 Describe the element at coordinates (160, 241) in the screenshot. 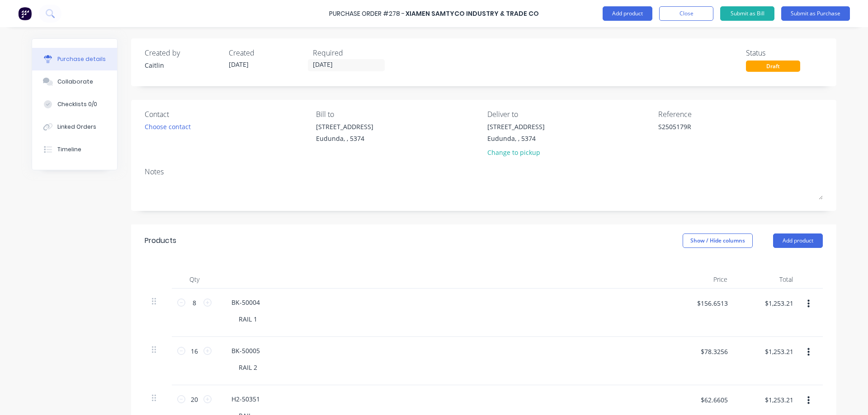

I see `div: Products` at that location.